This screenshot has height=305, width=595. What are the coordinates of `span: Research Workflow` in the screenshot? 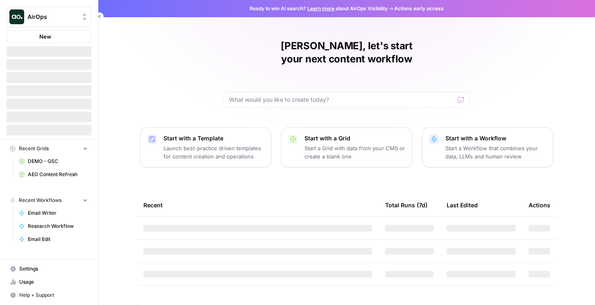 It's located at (58, 226).